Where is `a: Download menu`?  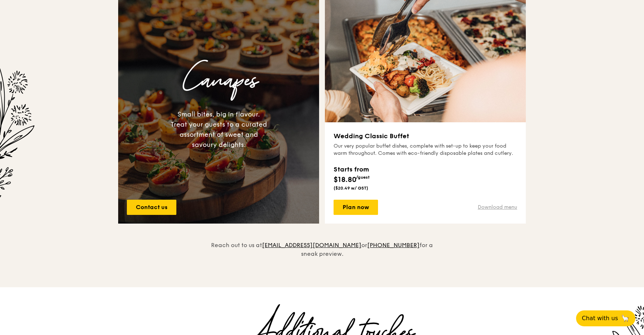
a: Download menu is located at coordinates (498, 207).